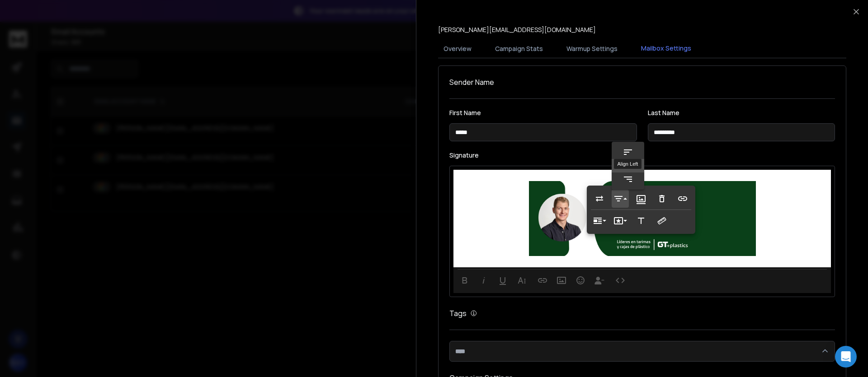 This screenshot has width=868, height=377. Describe the element at coordinates (666, 49) in the screenshot. I see `button: Mailbox Settings` at that location.